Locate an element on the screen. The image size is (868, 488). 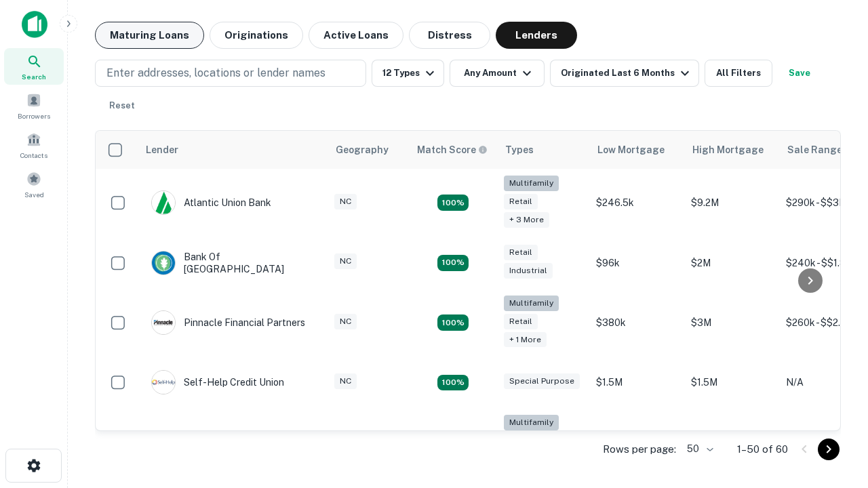
th: High Mortgage is located at coordinates (732, 150).